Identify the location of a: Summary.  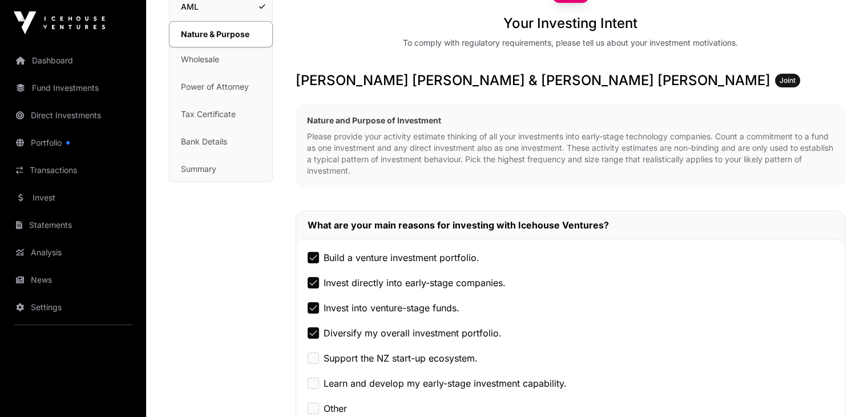
(221, 169).